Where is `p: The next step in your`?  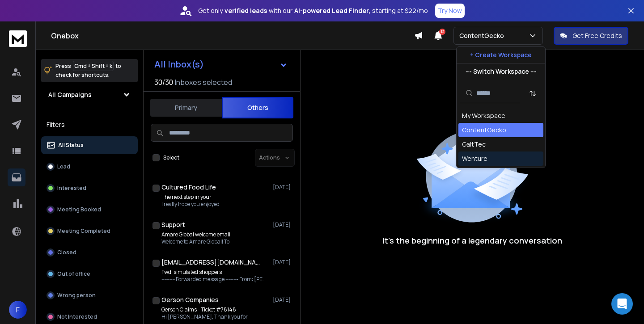 p: The next step in your is located at coordinates (191, 197).